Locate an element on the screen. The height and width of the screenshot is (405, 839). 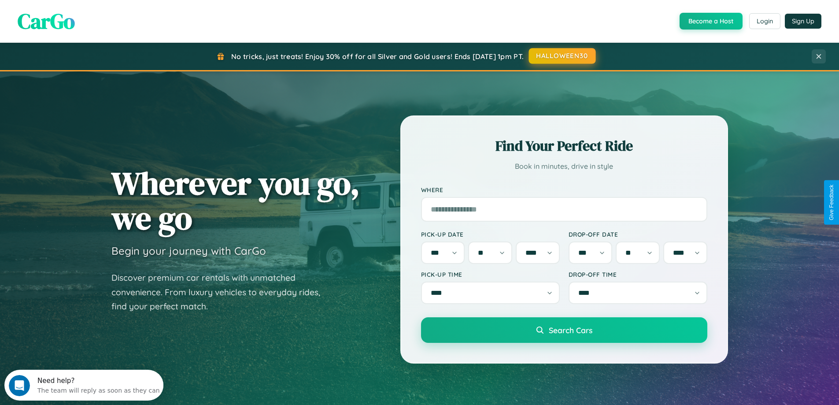
div: Need help? is located at coordinates (94, 11).